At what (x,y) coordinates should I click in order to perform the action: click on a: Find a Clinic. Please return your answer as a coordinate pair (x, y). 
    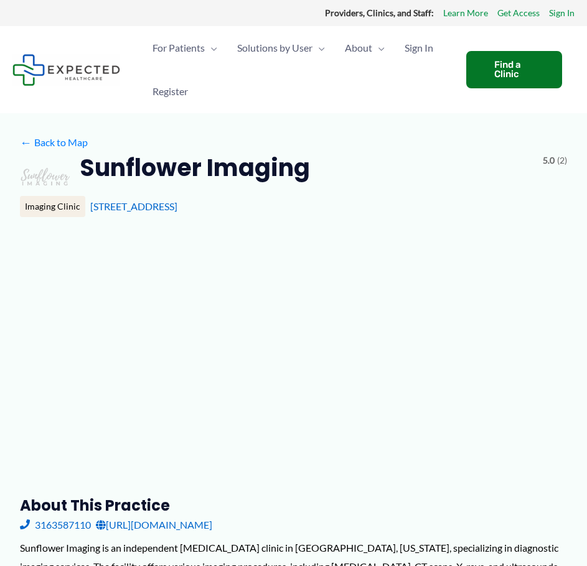
    Looking at the image, I should click on (514, 70).